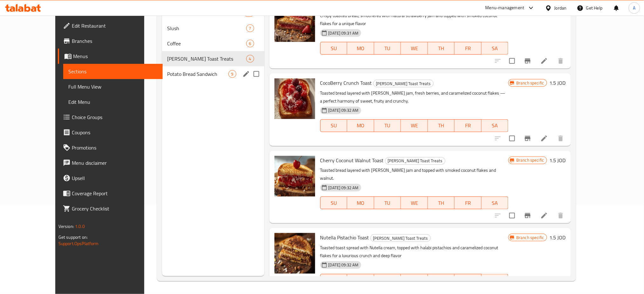  Describe the element at coordinates (110, 178) in the screenshot. I see `a: Upsell` at that location.